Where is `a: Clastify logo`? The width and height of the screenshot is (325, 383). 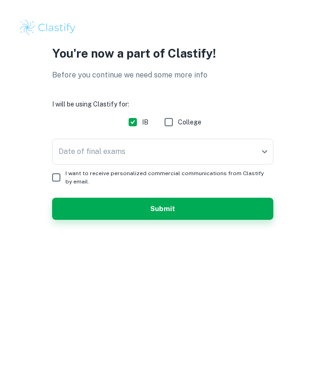 a: Clastify logo is located at coordinates (162, 28).